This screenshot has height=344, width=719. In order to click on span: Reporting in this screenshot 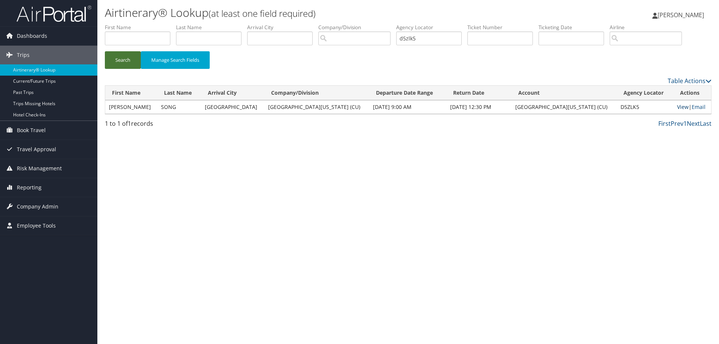, I will do `click(29, 188)`.